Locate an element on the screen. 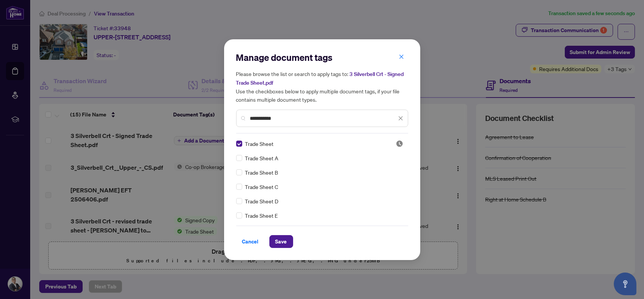 The width and height of the screenshot is (644, 299). button: Open asap is located at coordinates (625, 284).